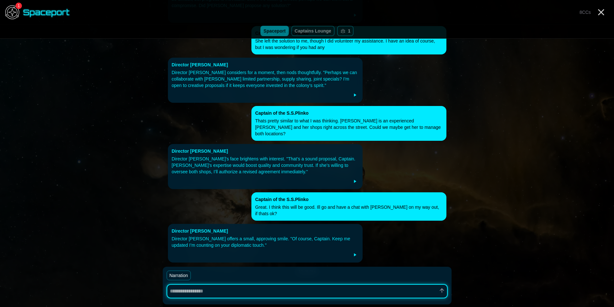 This screenshot has width=614, height=307. What do you see at coordinates (179, 275) in the screenshot?
I see `button: Narration` at bounding box center [179, 275].